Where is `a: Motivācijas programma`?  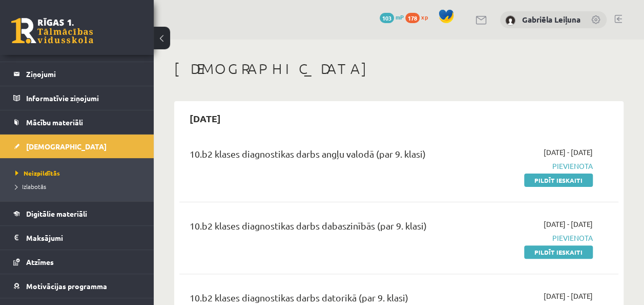
a: Motivācijas programma is located at coordinates (77, 286).